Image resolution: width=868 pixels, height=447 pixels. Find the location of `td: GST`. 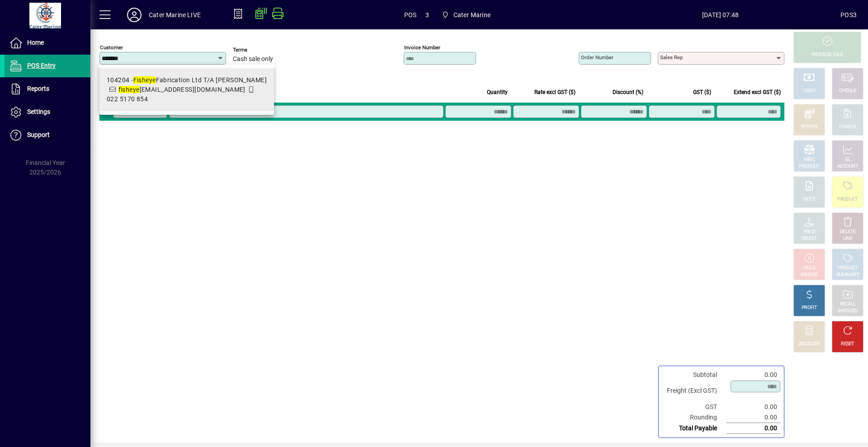

td: GST is located at coordinates (694, 406).